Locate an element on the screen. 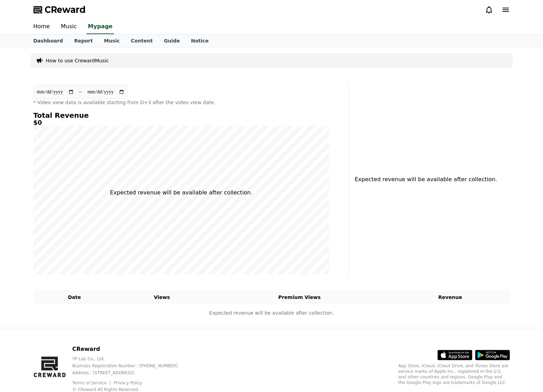  a: Notice is located at coordinates (199, 40).